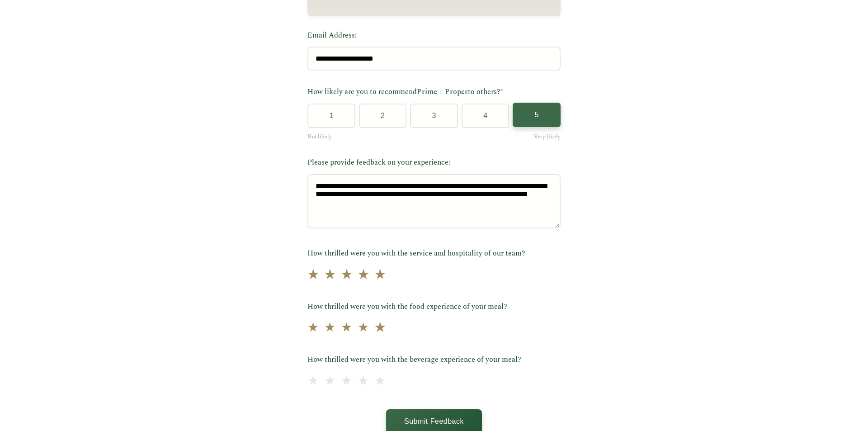  What do you see at coordinates (332, 116) in the screenshot?
I see `button: 1` at bounding box center [332, 116].